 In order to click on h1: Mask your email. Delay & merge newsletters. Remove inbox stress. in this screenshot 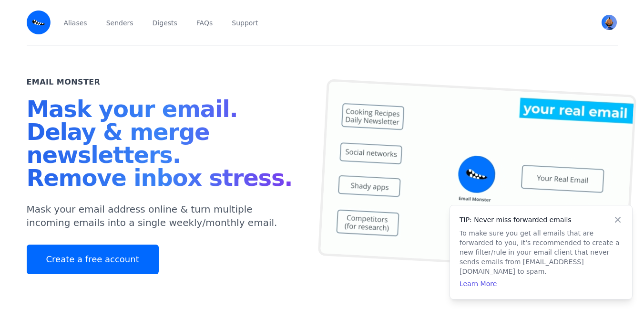, I will do `click(163, 145)`.